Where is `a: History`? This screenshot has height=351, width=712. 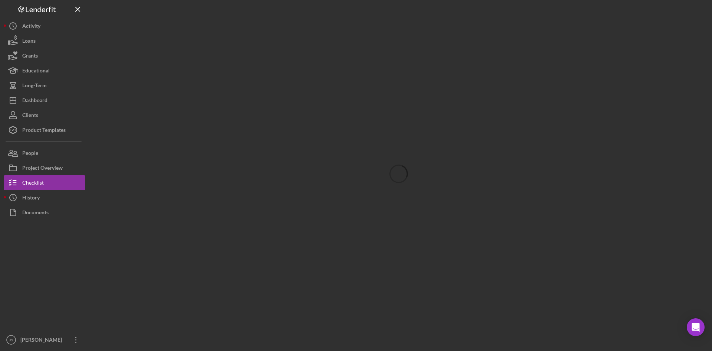 a: History is located at coordinates (45, 197).